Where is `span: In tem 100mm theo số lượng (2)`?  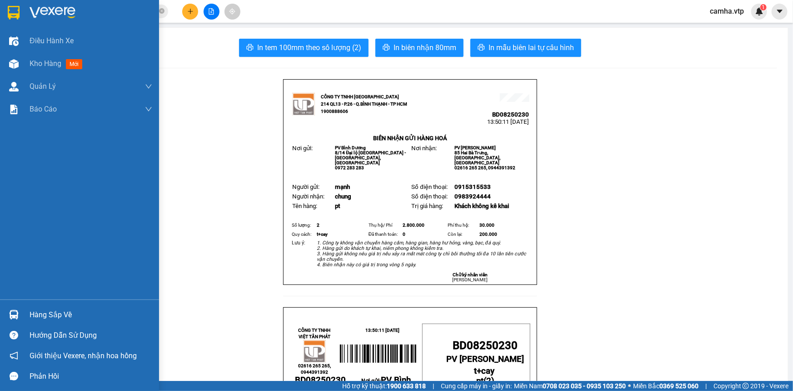
span: In tem 100mm theo số lượng (2) is located at coordinates (309, 47).